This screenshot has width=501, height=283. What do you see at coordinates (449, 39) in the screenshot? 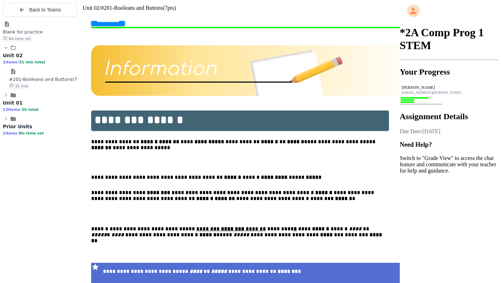
I see `h1: *2A Comp Prog 1 STEM` at bounding box center [449, 39].